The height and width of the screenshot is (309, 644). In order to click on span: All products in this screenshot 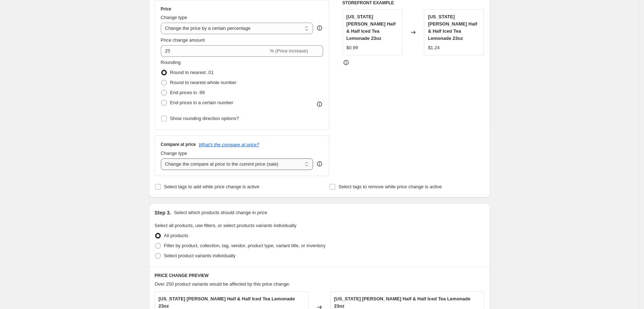, I will do `click(176, 235)`.